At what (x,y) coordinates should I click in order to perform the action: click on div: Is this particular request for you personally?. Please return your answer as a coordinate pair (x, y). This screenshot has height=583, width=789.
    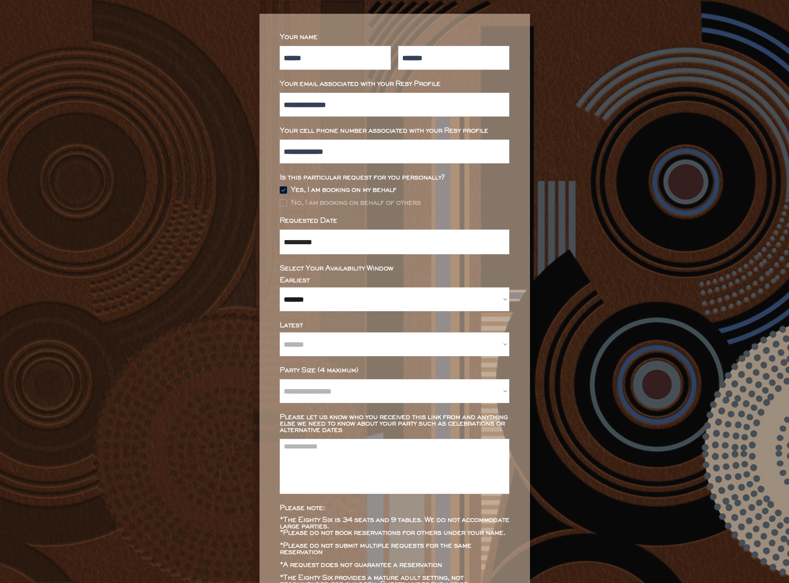
    Looking at the image, I should click on (394, 178).